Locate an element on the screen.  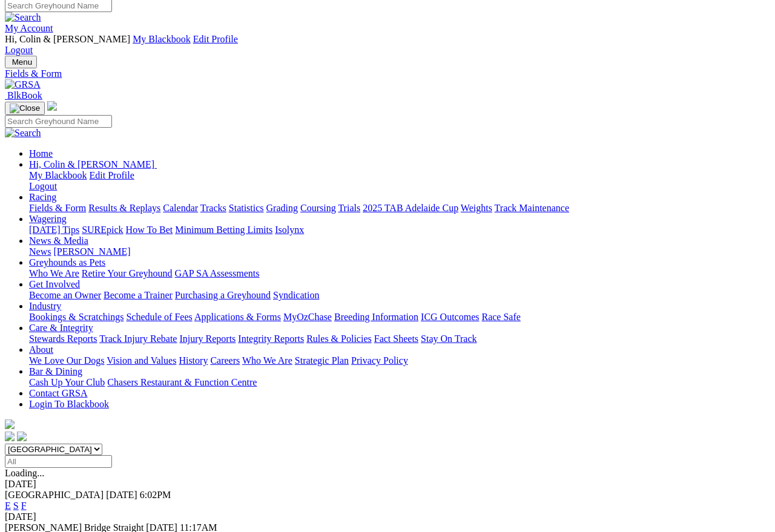
a: Retire Your Greyhound is located at coordinates (127, 273).